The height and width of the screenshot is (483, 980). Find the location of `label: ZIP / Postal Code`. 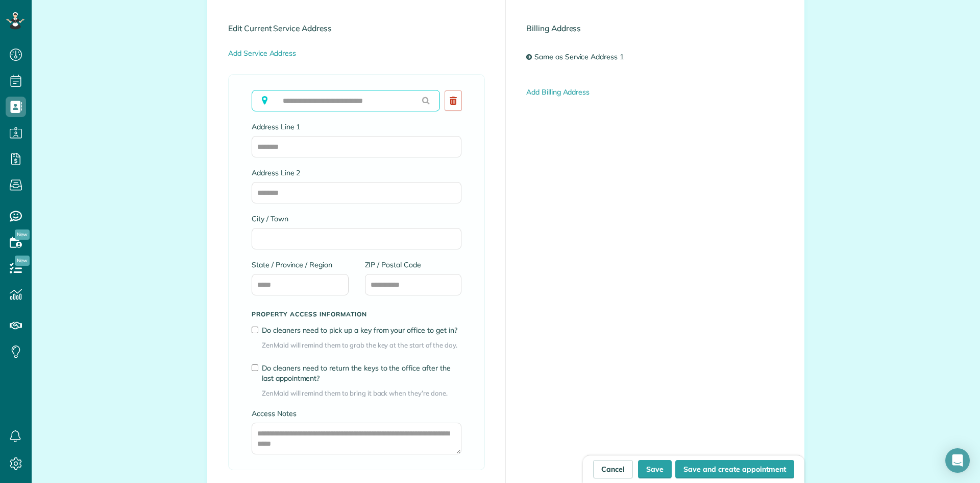

label: ZIP / Postal Code is located at coordinates (414, 265).